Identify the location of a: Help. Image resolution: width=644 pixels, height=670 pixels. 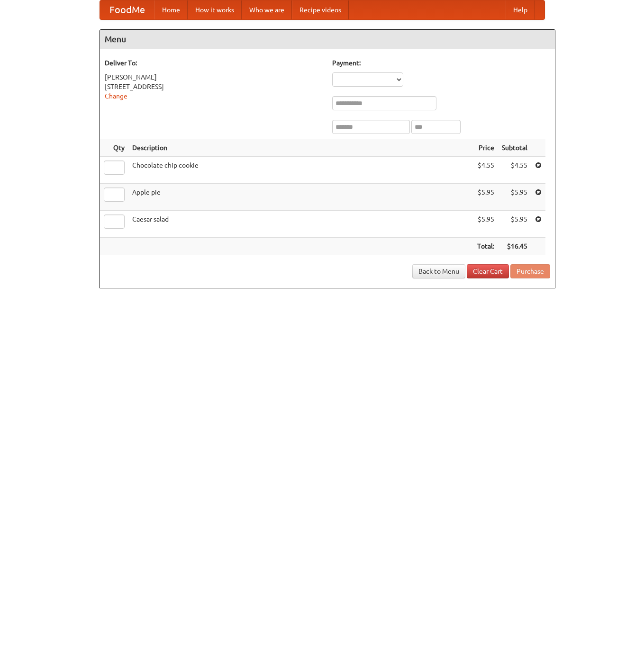
(520, 10).